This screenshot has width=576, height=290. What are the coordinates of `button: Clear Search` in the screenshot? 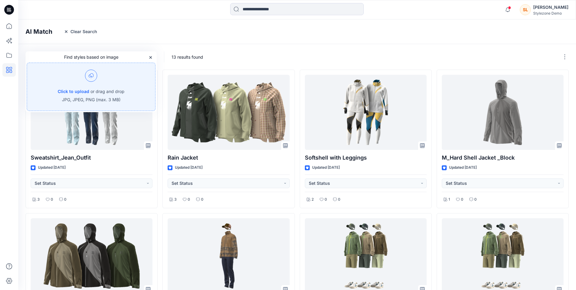 It's located at (80, 32).